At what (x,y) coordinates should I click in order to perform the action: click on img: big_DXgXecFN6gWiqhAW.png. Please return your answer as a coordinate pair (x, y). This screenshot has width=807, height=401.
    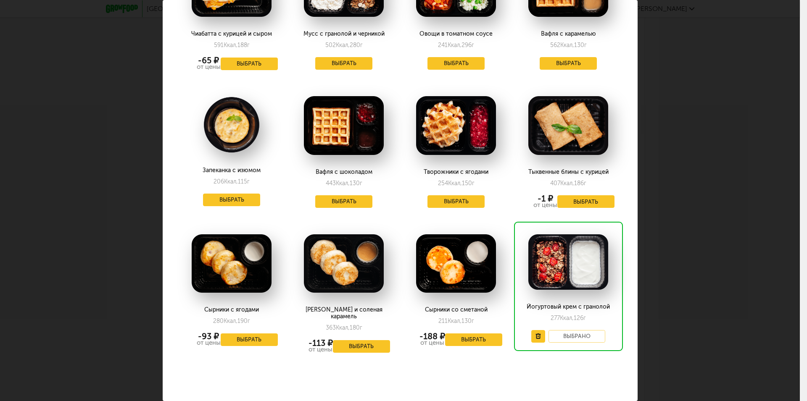
    Looking at the image, I should click on (456, 126).